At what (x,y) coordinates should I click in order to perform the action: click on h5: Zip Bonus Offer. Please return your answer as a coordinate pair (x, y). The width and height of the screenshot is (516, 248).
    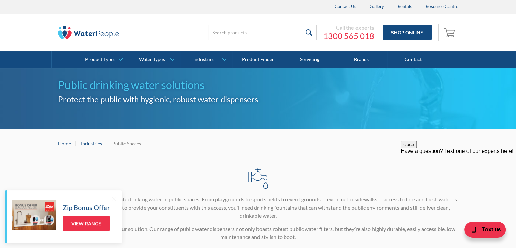
    Looking at the image, I should click on (86, 207).